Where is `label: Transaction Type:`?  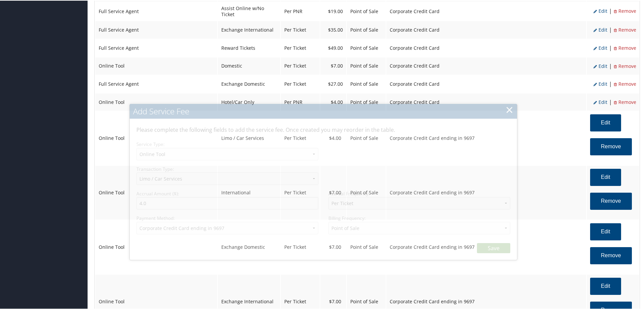
label: Transaction Type: is located at coordinates (227, 169).